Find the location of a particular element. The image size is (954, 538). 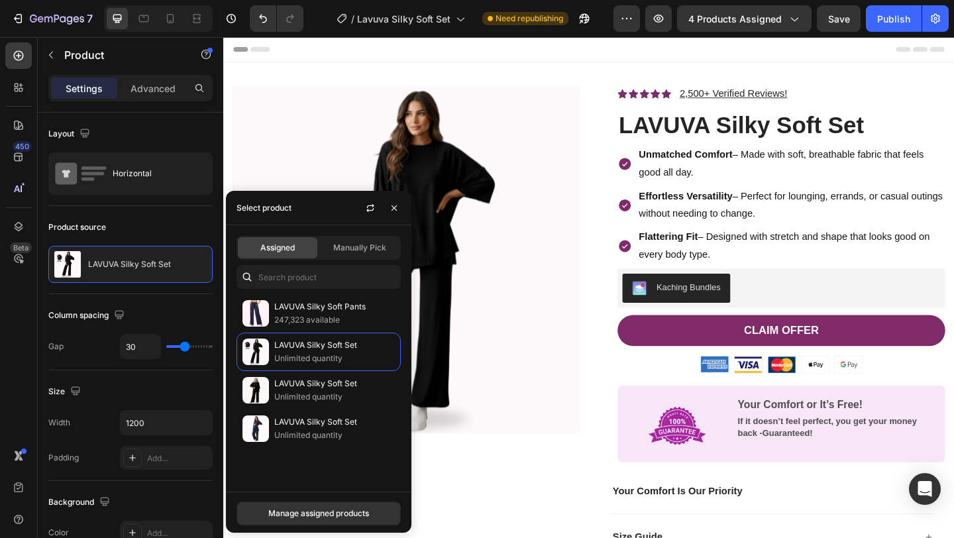

u: 2,500+ Verified Reviews! is located at coordinates (555, 61).